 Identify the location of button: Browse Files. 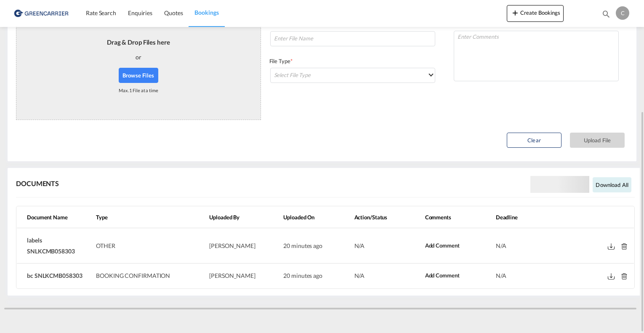
(139, 75).